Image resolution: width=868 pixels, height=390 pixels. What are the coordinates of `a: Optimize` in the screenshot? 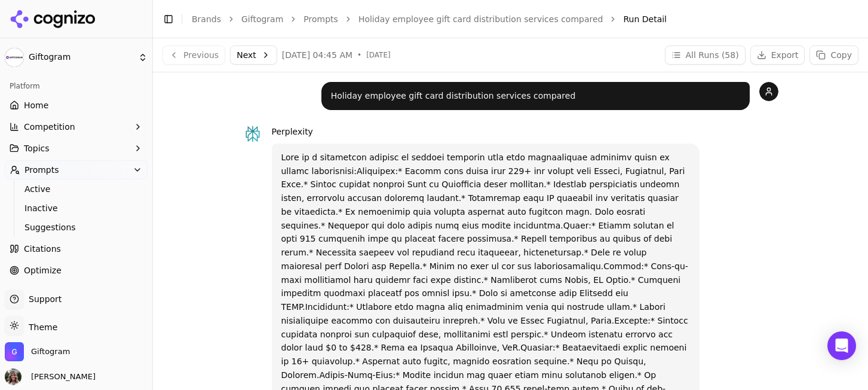 It's located at (76, 271).